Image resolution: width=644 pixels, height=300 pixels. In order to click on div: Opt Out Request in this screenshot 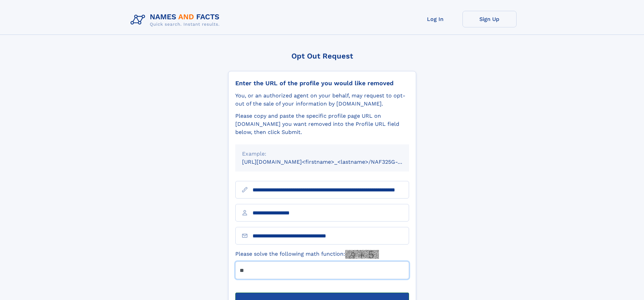, I will do `click(322, 56)`.